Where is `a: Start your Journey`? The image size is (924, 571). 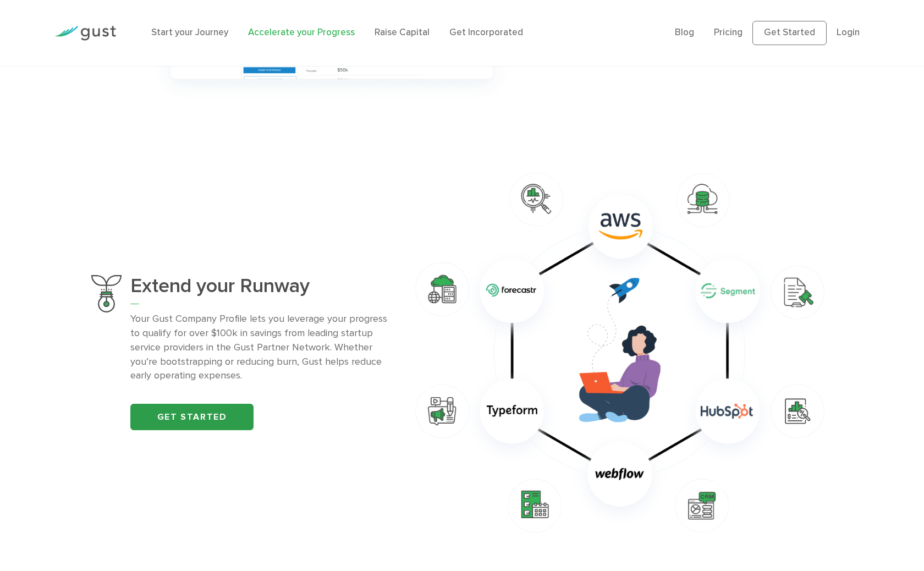 a: Start your Journey is located at coordinates (189, 32).